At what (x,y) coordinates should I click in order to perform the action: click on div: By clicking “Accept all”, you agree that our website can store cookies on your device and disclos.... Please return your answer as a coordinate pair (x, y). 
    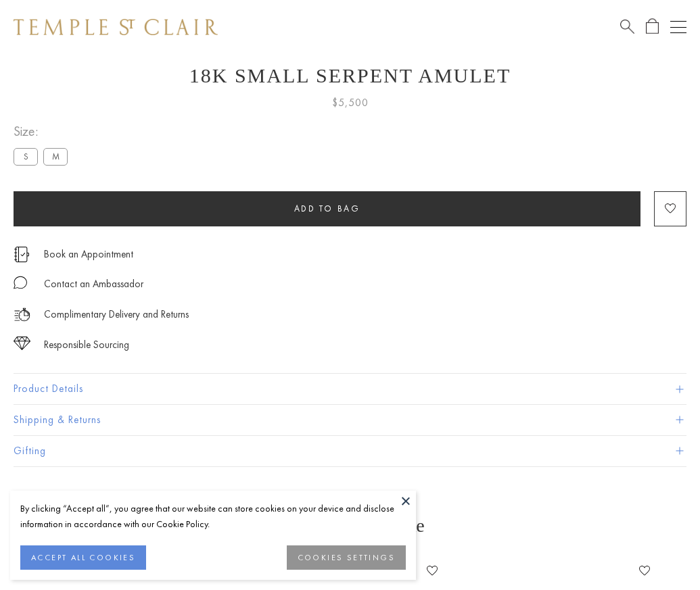
    Looking at the image, I should click on (213, 516).